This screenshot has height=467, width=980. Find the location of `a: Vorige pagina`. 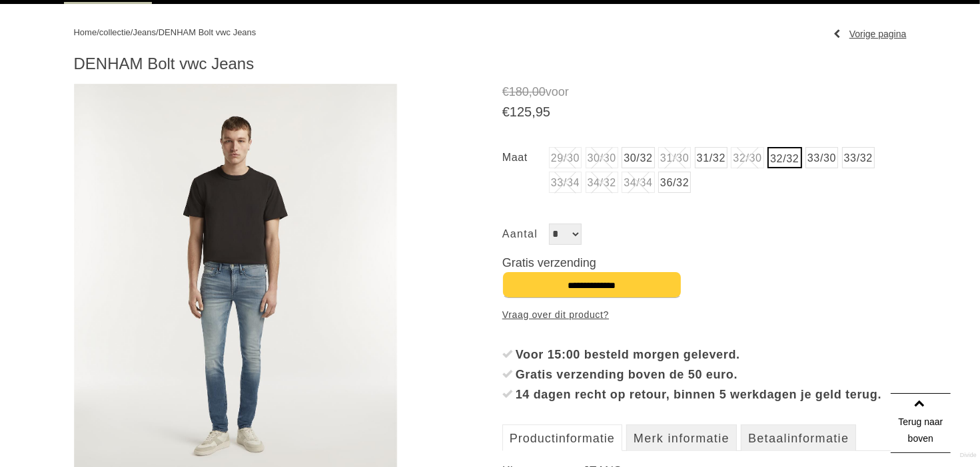

a: Vorige pagina is located at coordinates (870, 34).